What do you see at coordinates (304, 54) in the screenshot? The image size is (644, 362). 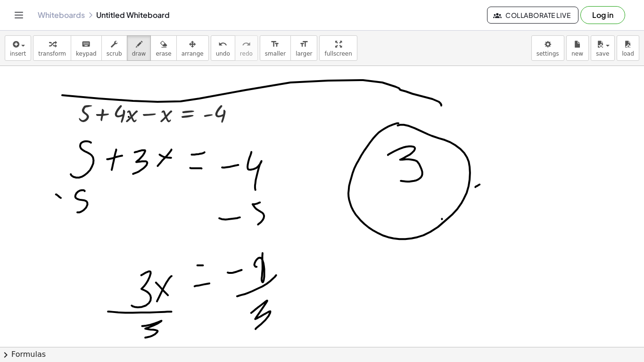 I see `span: larger` at bounding box center [304, 54].